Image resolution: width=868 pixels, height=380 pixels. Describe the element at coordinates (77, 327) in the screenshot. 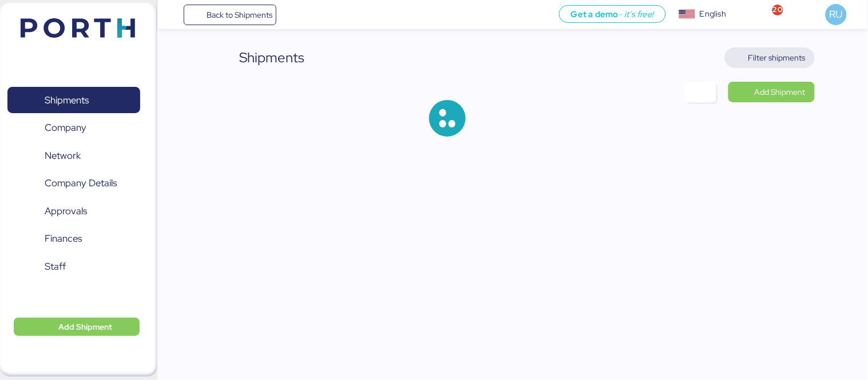

I see `button: Add Shipment` at that location.